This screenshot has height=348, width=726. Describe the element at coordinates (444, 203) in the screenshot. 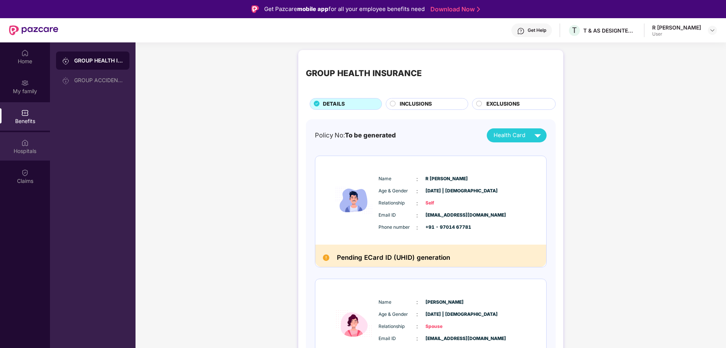

I see `span: Self` at that location.